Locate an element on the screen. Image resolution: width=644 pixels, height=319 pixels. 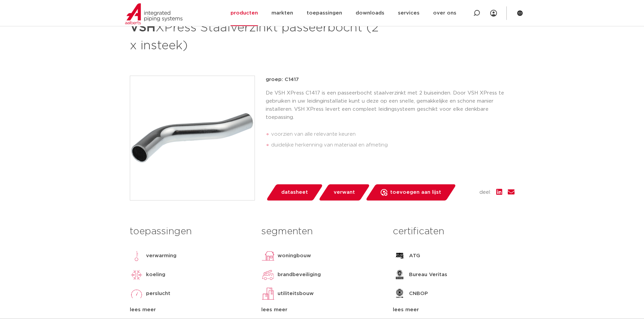
img: perslucht is located at coordinates (136, 294).